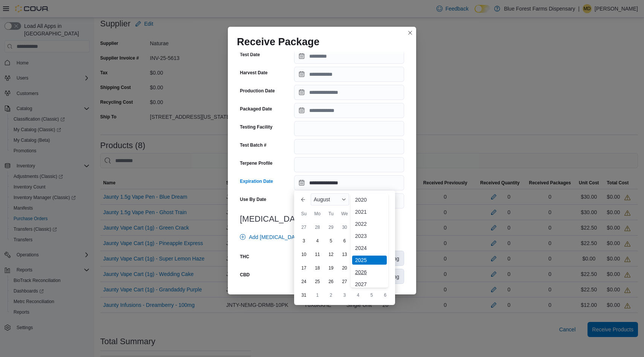 Image resolution: width=644 pixels, height=357 pixels. What do you see at coordinates (304, 295) in the screenshot?
I see `div: day-31` at bounding box center [304, 295].